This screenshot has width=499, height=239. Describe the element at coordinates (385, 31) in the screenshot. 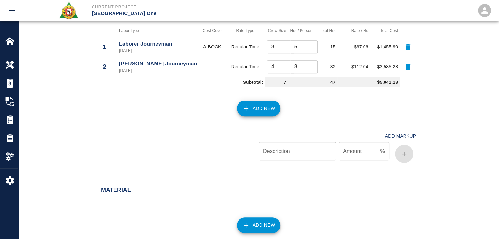

I see `th: Total Cost` at that location.